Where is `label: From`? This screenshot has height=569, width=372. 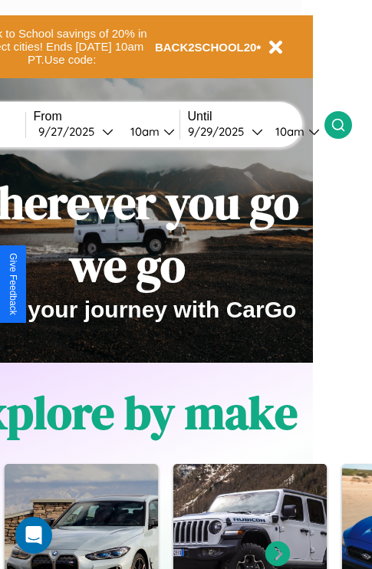 label: From is located at coordinates (107, 117).